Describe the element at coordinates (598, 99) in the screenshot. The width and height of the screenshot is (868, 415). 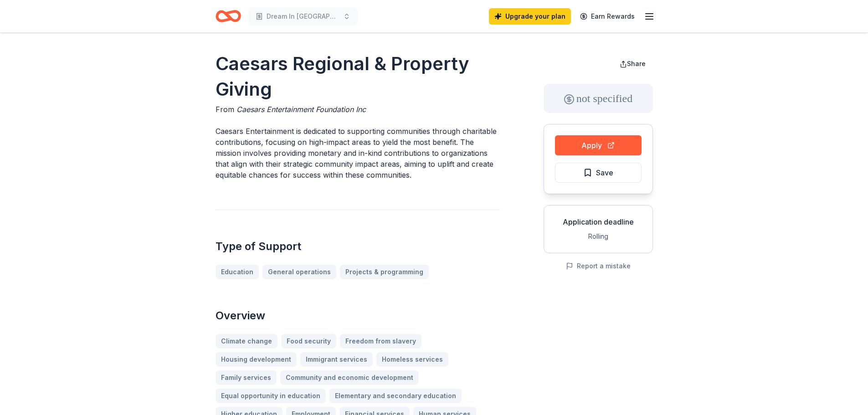
I see `div: not specified` at that location.